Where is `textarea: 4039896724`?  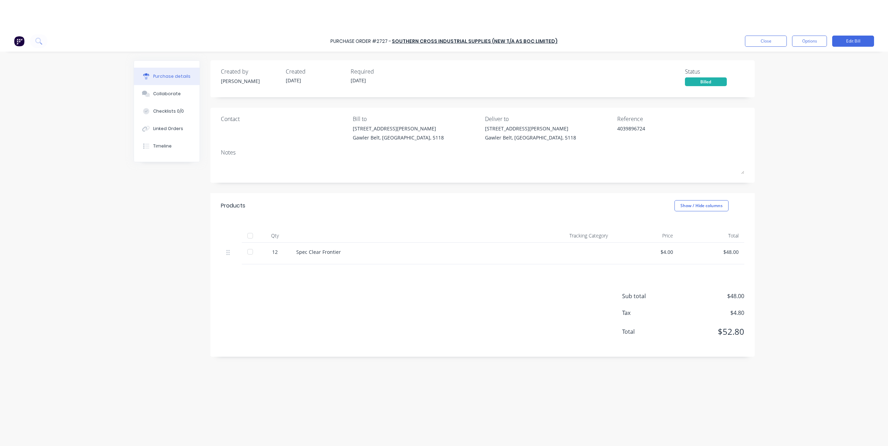
textarea: 4039896724 is located at coordinates (661, 133).